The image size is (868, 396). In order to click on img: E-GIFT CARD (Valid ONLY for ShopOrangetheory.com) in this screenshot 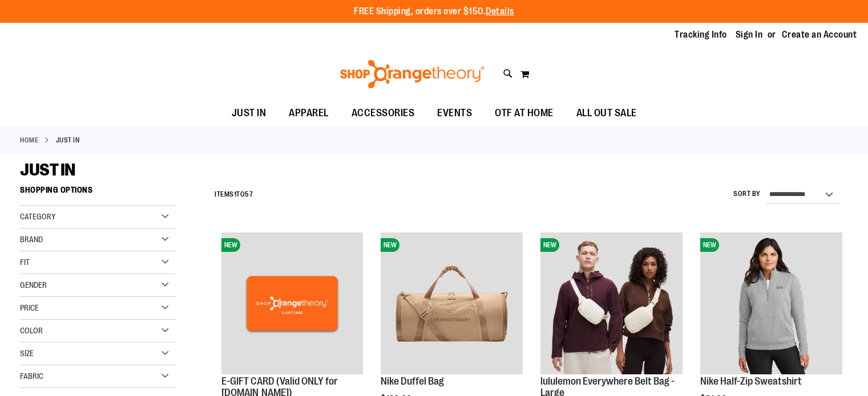, I will do `click(292, 303)`.